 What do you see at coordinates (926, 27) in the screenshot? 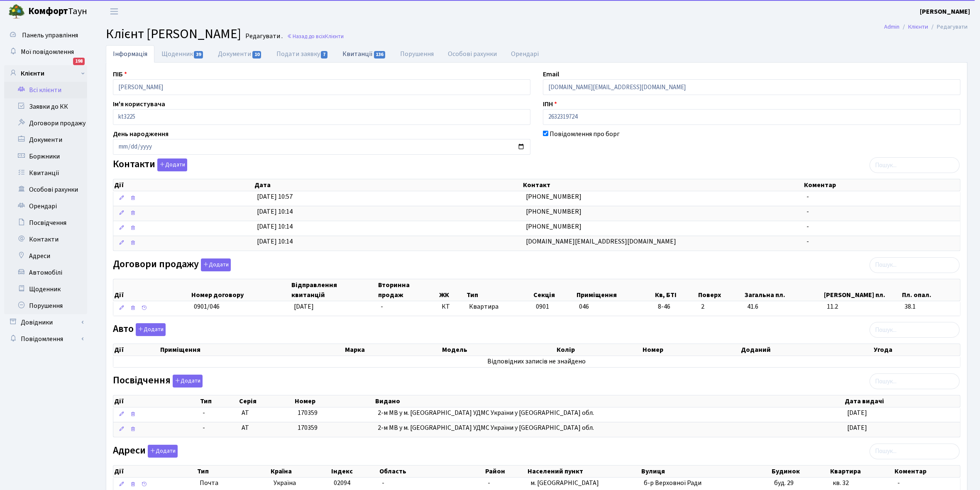
I see `nav: breadcrumb` at bounding box center [926, 27].